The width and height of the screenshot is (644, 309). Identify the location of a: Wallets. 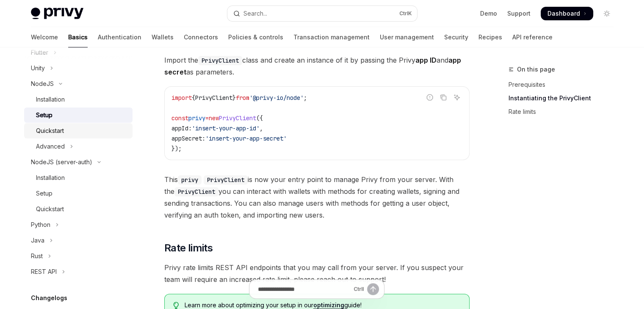
(163, 37).